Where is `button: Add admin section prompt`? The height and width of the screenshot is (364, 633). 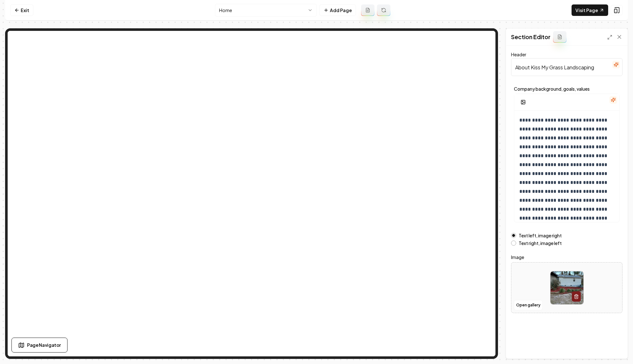
button: Add admin section prompt is located at coordinates (560, 37).